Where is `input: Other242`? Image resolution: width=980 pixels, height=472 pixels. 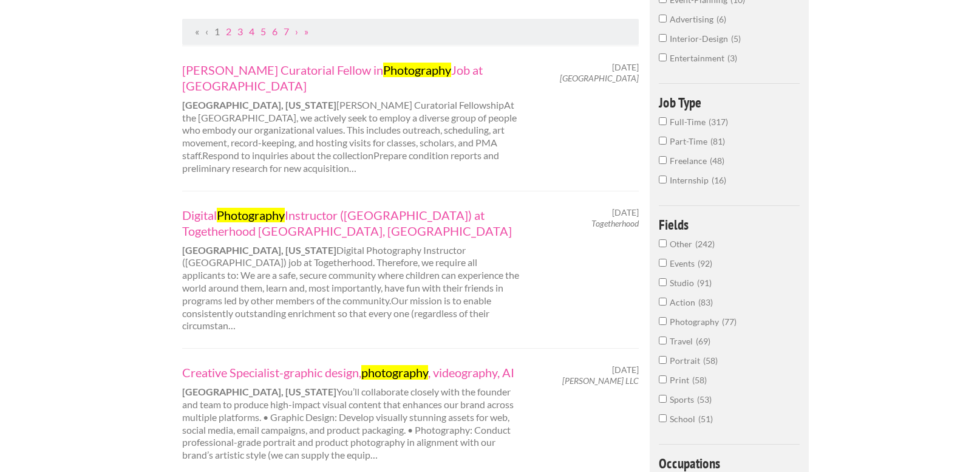
input: Other242 is located at coordinates (663, 243).